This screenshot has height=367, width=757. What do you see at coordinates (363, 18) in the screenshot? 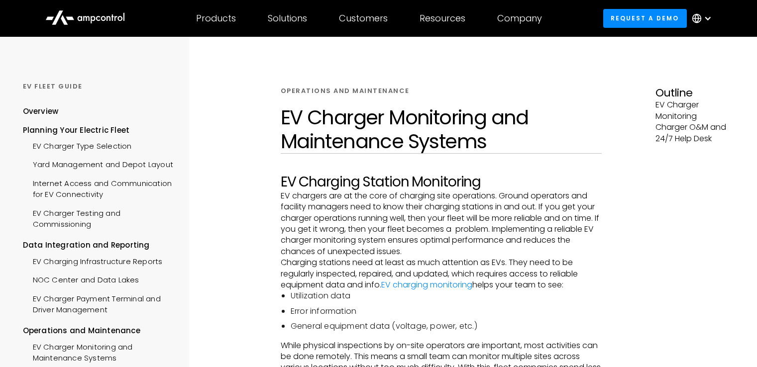
I see `div: Customers` at bounding box center [363, 18].